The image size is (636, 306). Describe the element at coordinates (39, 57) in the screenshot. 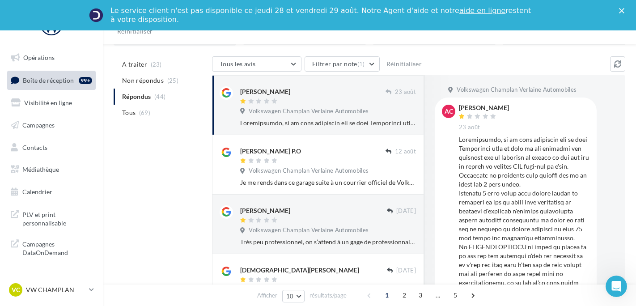

I see `span: Opérations` at that location.